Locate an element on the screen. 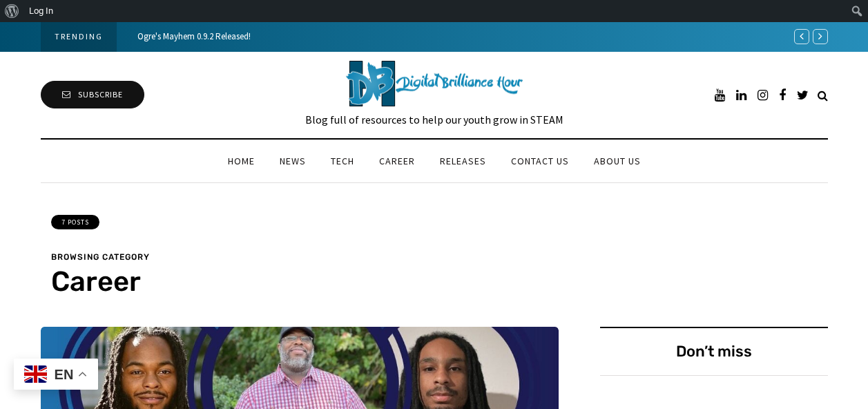 This screenshot has width=868, height=409. div: Trending is located at coordinates (79, 36).